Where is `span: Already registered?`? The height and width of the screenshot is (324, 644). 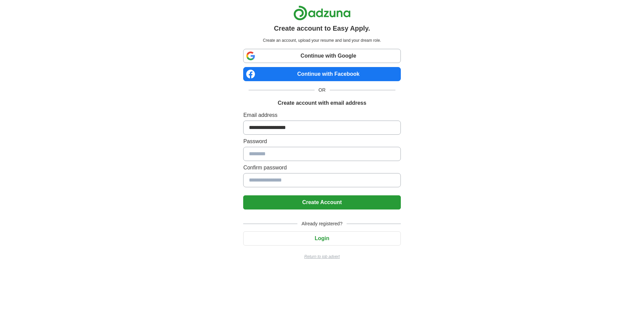 span: Already registered? is located at coordinates (322, 224).